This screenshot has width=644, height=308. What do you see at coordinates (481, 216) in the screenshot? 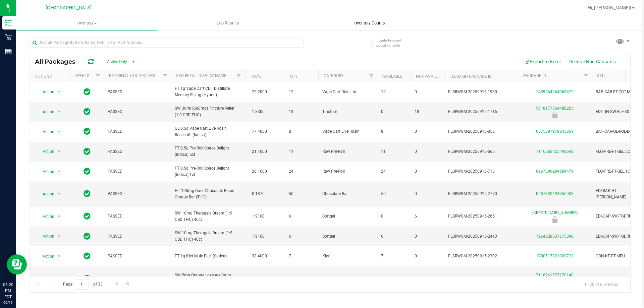
I see `span: FLSRWGM-20250915-2651` at bounding box center [481, 216].